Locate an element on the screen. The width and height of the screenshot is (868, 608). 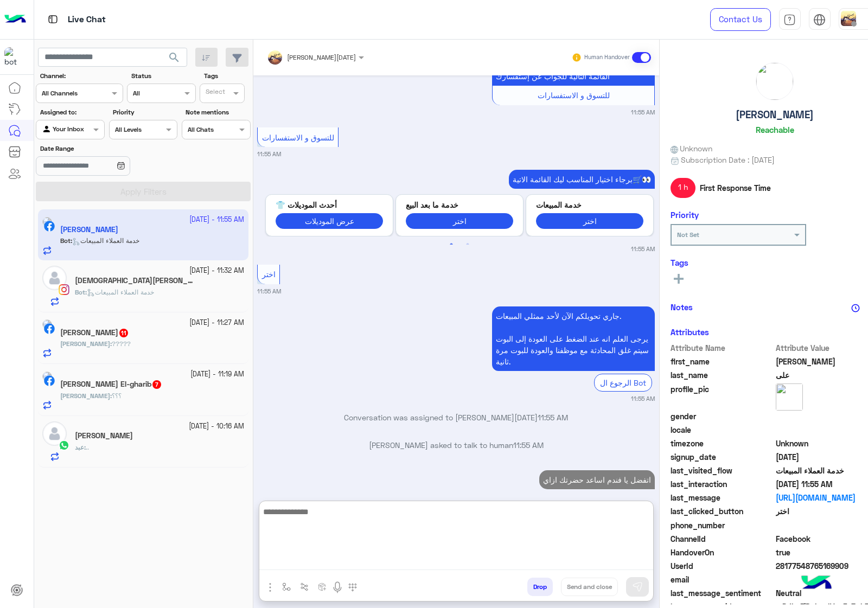
label: Date Range is located at coordinates (108, 148).